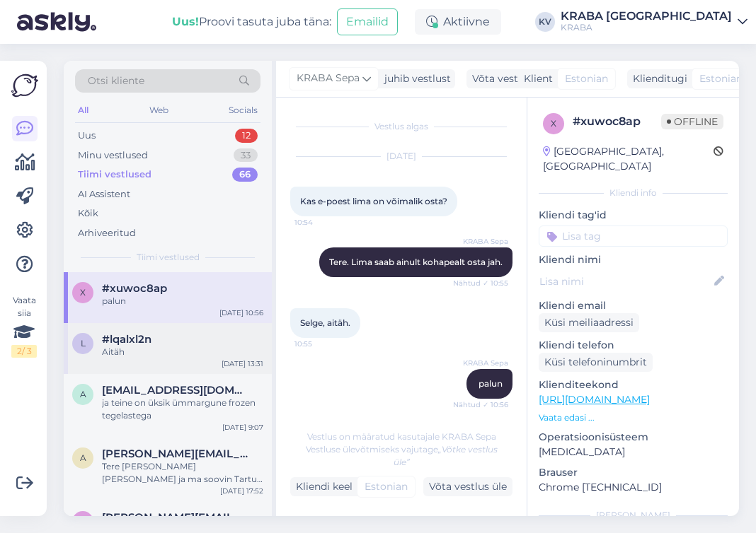  Describe the element at coordinates (481, 283) in the screenshot. I see `span: Nähtud ✓ 10:55` at that location.